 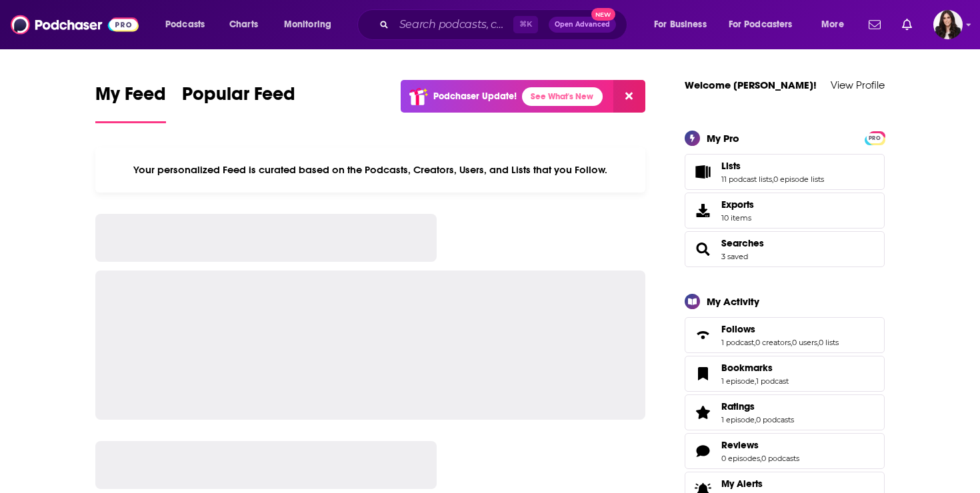 I want to click on span: Popular Feed, so click(x=239, y=98).